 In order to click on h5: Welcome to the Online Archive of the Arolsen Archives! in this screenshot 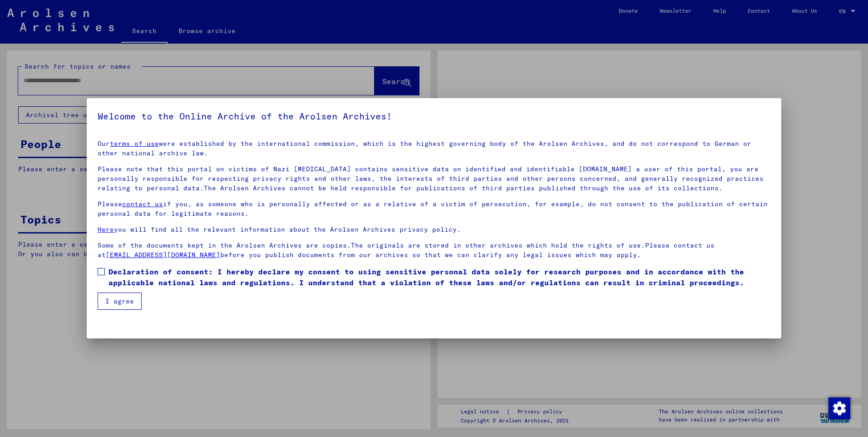, I will do `click(434, 117)`.